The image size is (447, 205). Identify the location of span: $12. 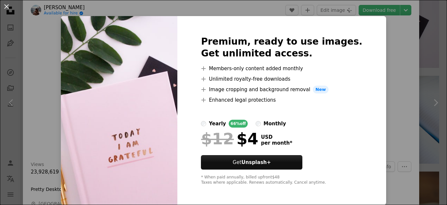
(217, 139).